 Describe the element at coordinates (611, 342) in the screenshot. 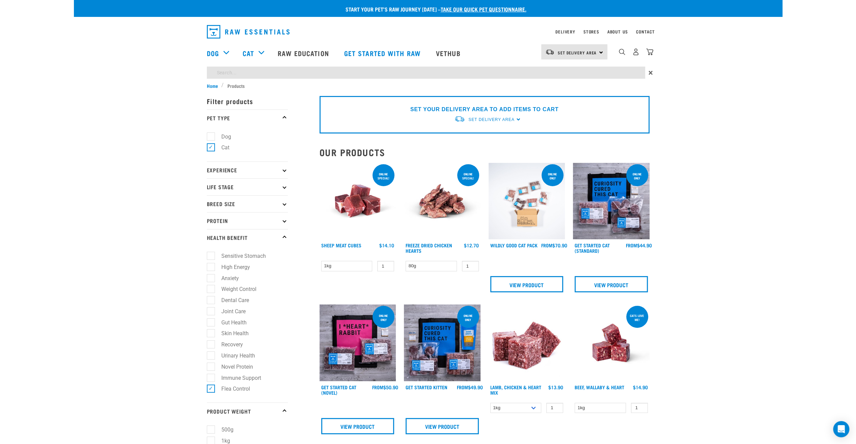

I see `img: Raw Essentials 2024 July2572 Beef Wallaby Heart` at that location.